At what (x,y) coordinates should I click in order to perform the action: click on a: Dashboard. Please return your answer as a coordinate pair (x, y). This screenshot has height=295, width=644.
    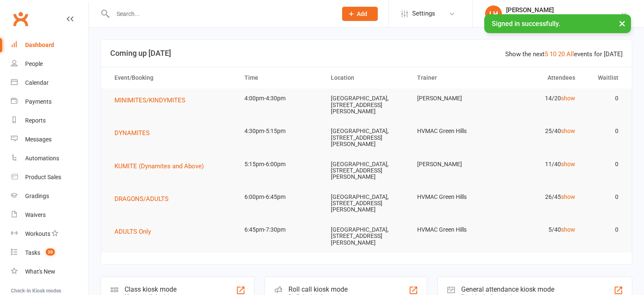
    Looking at the image, I should click on (49, 45).